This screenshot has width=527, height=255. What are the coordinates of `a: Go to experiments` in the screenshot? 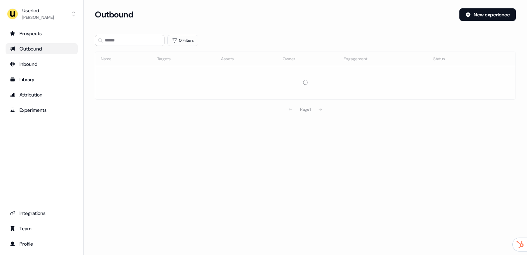 It's located at (41, 110).